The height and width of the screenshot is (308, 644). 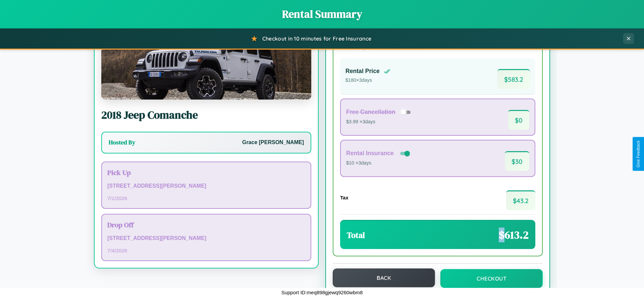 What do you see at coordinates (206, 198) in the screenshot?
I see `p: 7 / 1 / 2026` at bounding box center [206, 198].